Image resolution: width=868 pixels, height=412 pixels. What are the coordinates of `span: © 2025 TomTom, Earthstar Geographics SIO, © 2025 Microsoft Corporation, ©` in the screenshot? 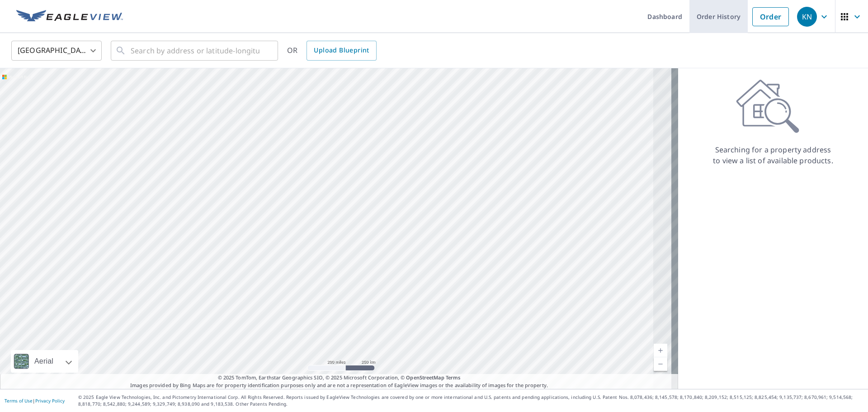 It's located at (339, 377).